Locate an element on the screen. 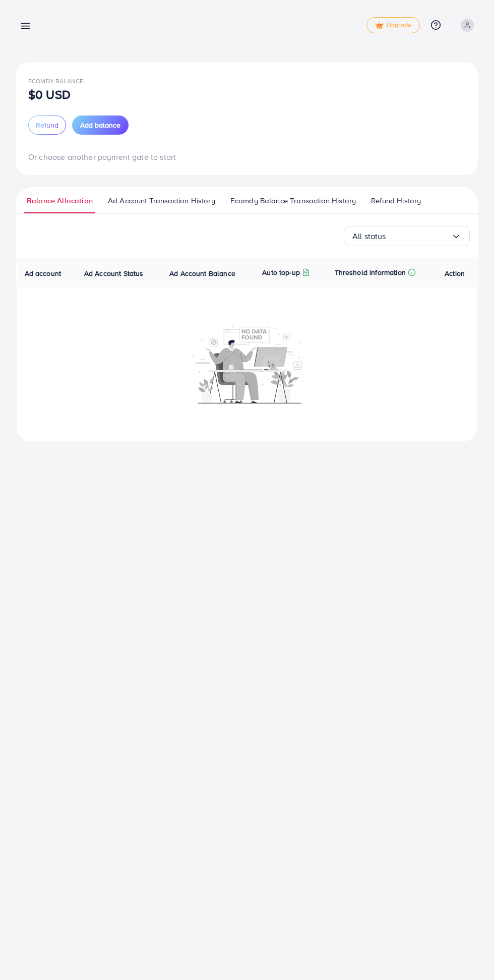  button: Refund is located at coordinates (47, 125).